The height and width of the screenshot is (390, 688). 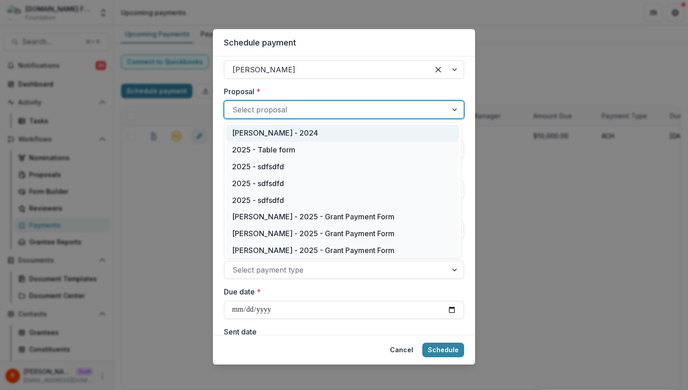 What do you see at coordinates (444, 350) in the screenshot?
I see `button: Schedule` at bounding box center [444, 350].